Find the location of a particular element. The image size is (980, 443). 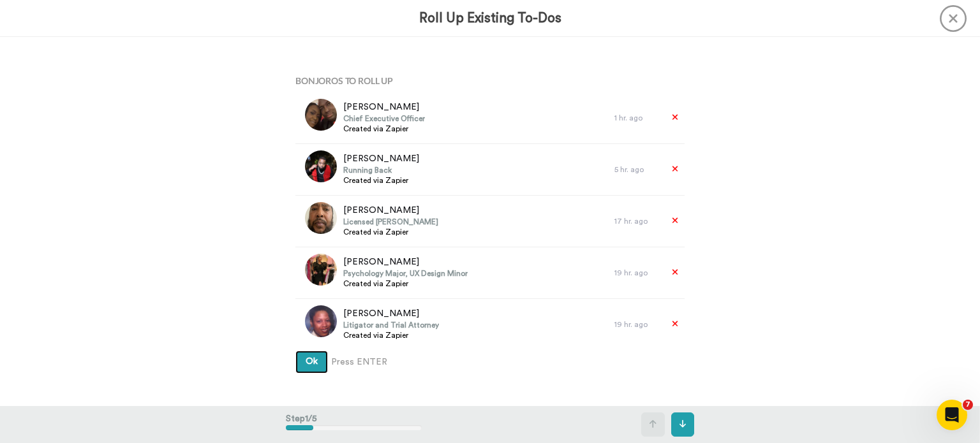

img: 9dd1c4cb-5fb7-4f9d-a004-2fa4dae012a8.jpg is located at coordinates (321, 115).